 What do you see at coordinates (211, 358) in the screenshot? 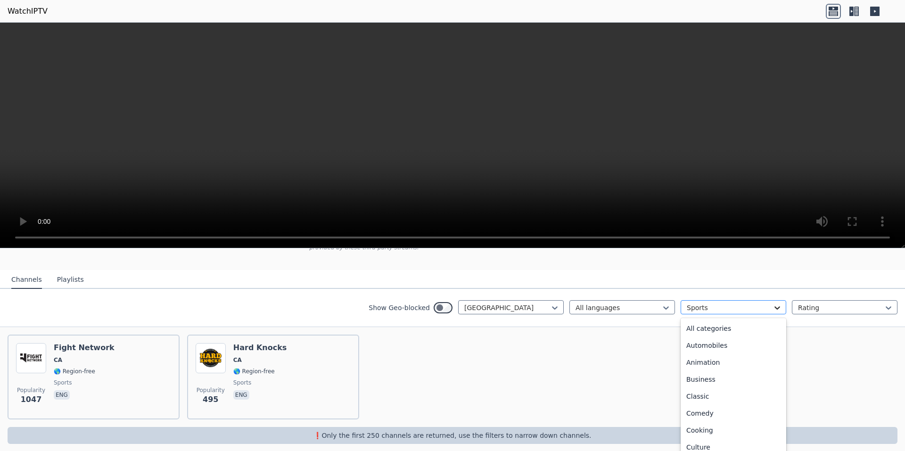
I see `img: Hard Knocks` at bounding box center [211, 358].